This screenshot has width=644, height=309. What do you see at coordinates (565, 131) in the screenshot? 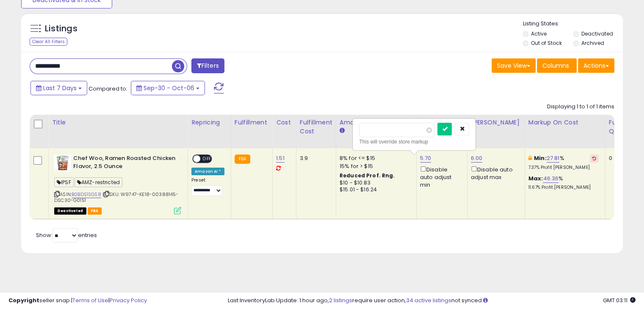
I see `th: The percentage added to the cost of goods (COGS) that forms the calculator for Min & Max prices.` at bounding box center [565, 131].